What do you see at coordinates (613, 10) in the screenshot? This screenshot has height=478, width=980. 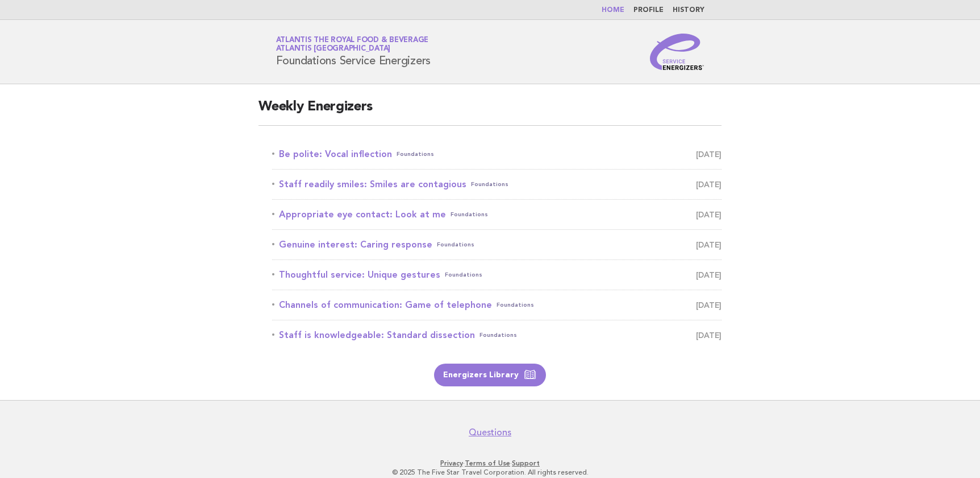 I see `a: Home` at bounding box center [613, 10].